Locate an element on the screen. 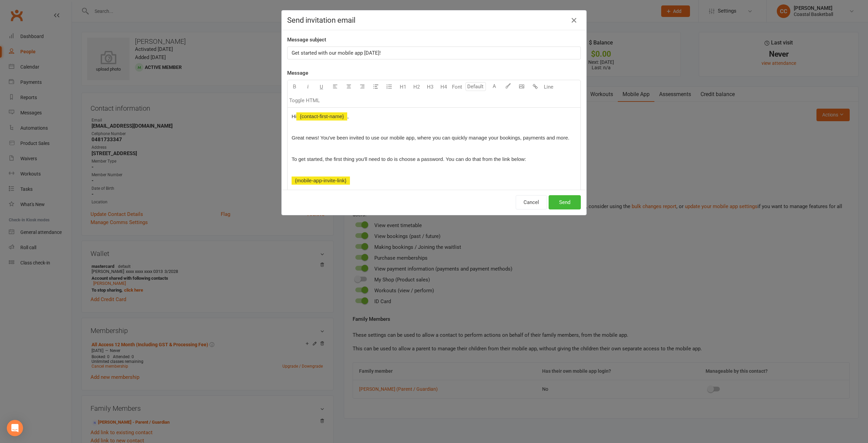  button: H1 is located at coordinates (403, 87).